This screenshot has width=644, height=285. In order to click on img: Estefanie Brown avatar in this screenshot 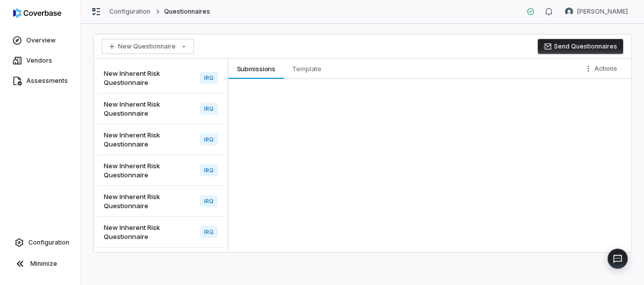, I will do `click(569, 11)`.